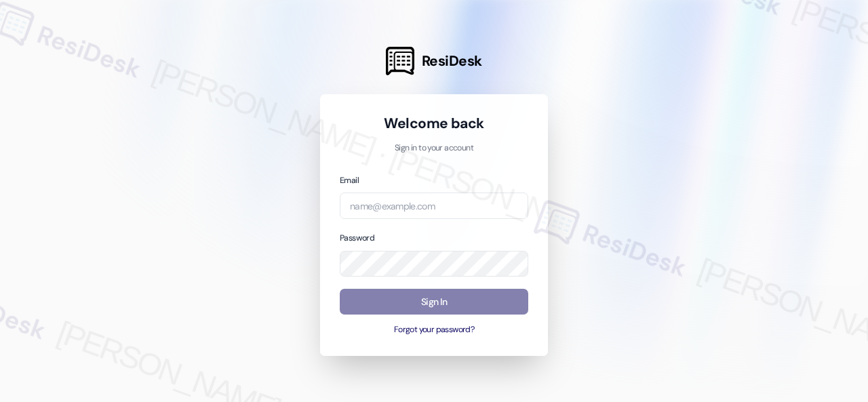  What do you see at coordinates (434, 330) in the screenshot?
I see `button: Forgot your password?` at bounding box center [434, 330].